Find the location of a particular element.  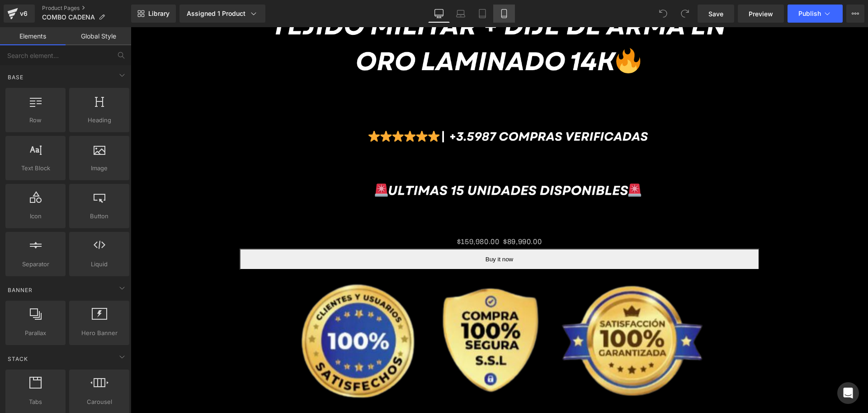

a: Global Style is located at coordinates (98, 36).